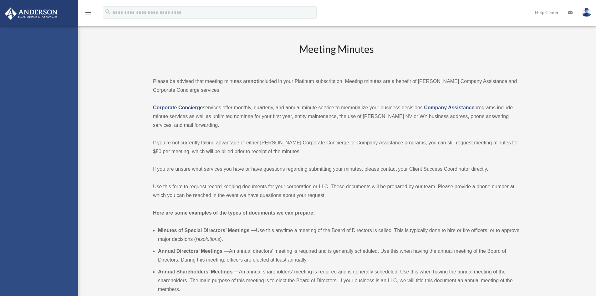 This screenshot has width=596, height=296. I want to click on p: services offer monthly, quarterly, and annual minute service to memorialize your business decisio..., so click(337, 116).